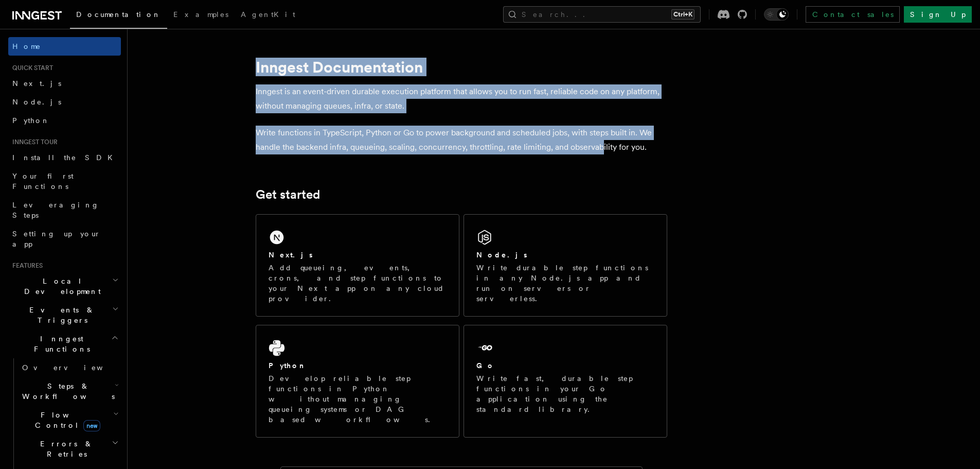  What do you see at coordinates (65, 210) in the screenshot?
I see `a: Leveraging Steps` at bounding box center [65, 210].